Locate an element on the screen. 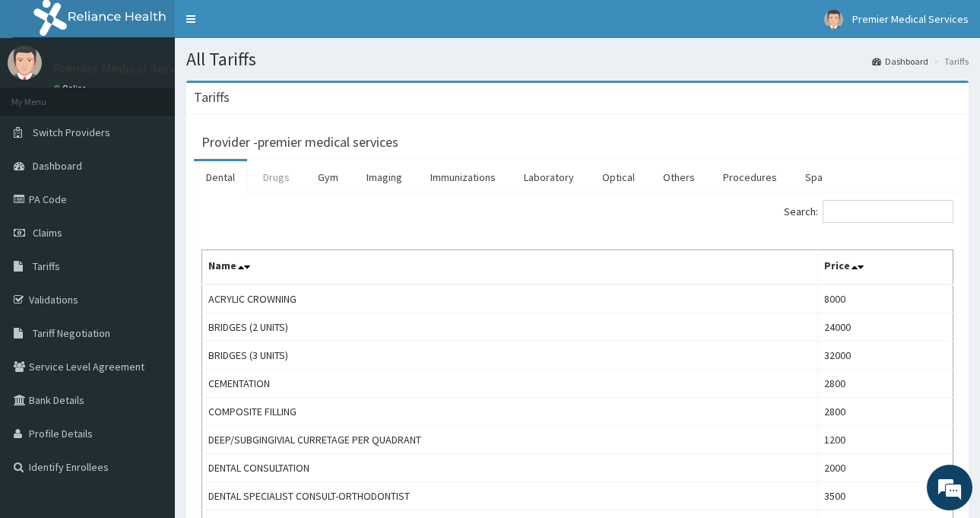 This screenshot has height=518, width=980. li: Tariffs is located at coordinates (949, 61).